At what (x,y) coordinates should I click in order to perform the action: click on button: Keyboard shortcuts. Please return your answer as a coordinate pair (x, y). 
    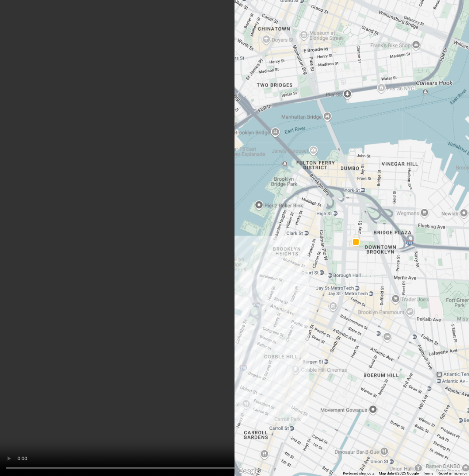
    Looking at the image, I should click on (359, 473).